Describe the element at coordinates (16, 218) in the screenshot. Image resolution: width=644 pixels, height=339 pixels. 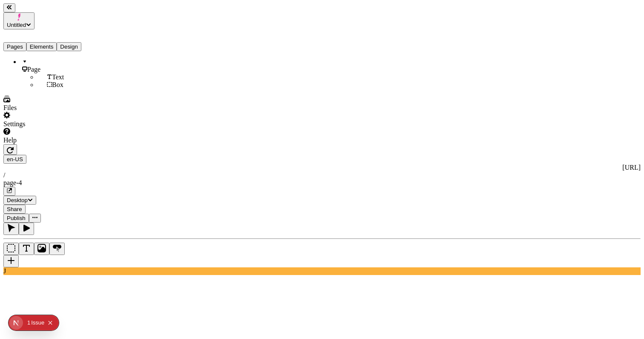
I see `span: Publish` at that location.